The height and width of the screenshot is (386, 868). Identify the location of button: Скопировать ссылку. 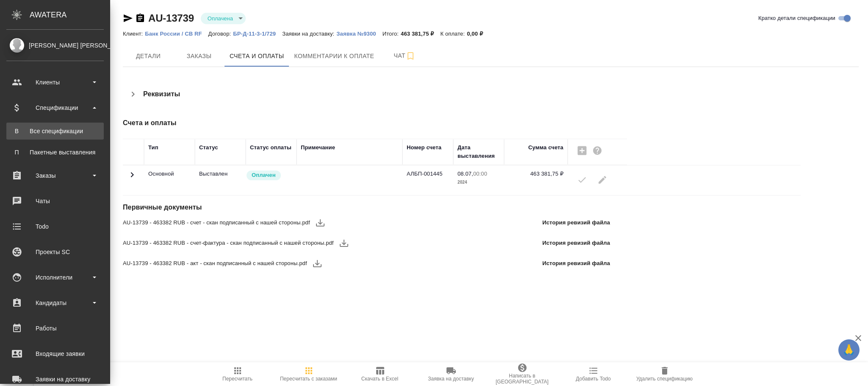
(140, 18).